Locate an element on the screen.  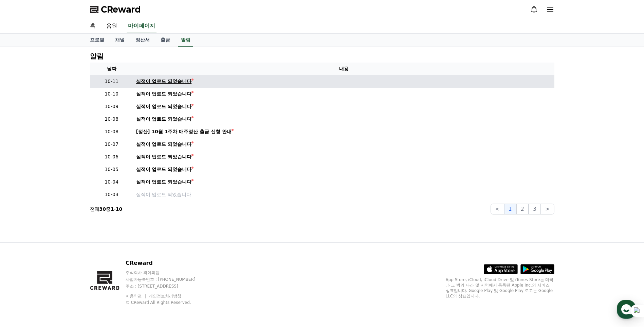
p: 10-06 is located at coordinates (112, 157).